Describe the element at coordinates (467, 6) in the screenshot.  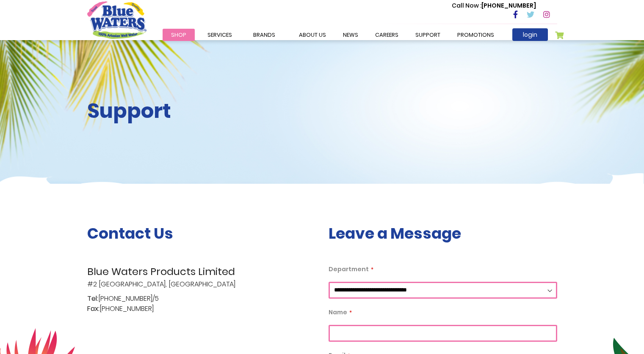
I see `span: Call Now :` at that location.